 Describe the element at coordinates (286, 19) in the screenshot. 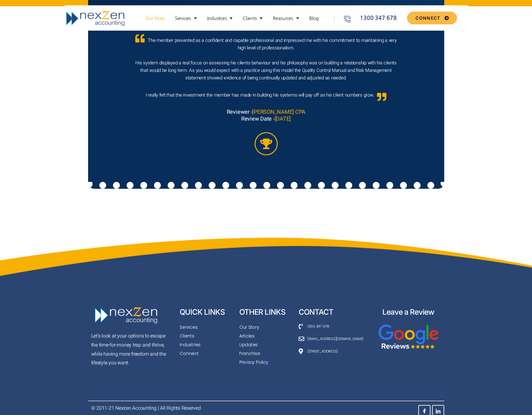

I see `a: Resources` at that location.